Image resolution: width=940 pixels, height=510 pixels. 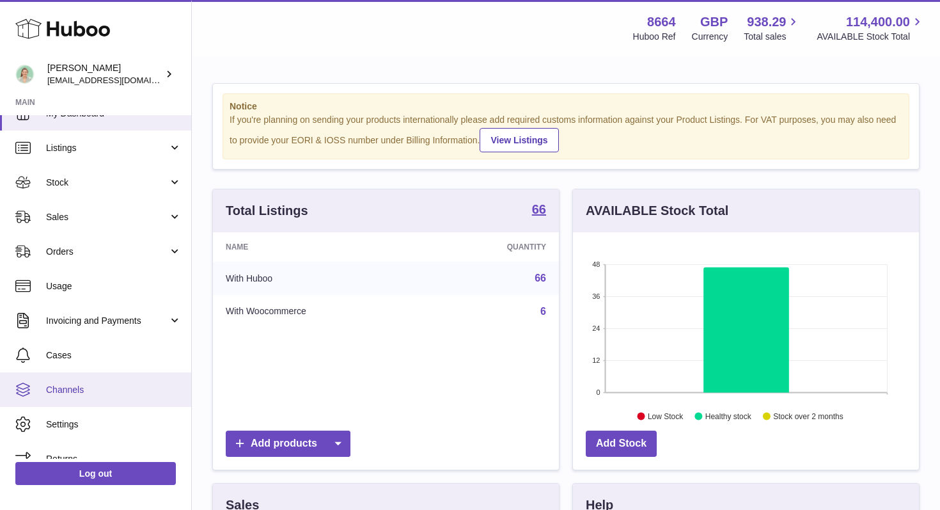 What do you see at coordinates (710, 36) in the screenshot?
I see `div: Currency` at bounding box center [710, 36].